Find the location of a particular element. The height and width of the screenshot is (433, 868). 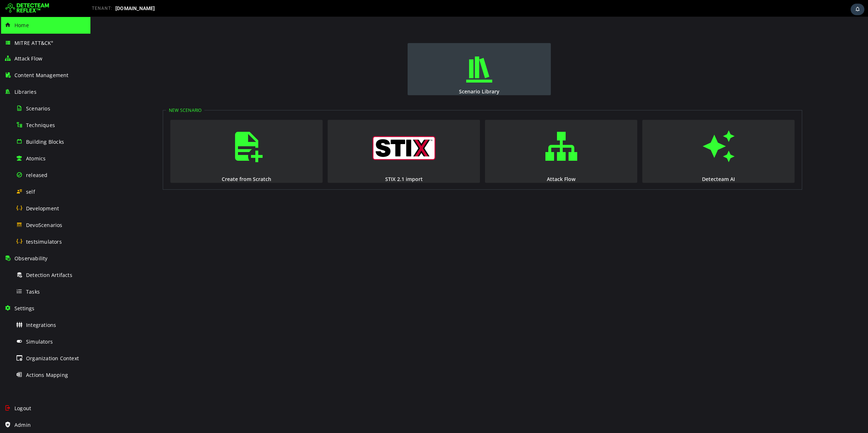

img: Detecteam logo is located at coordinates (27, 8).